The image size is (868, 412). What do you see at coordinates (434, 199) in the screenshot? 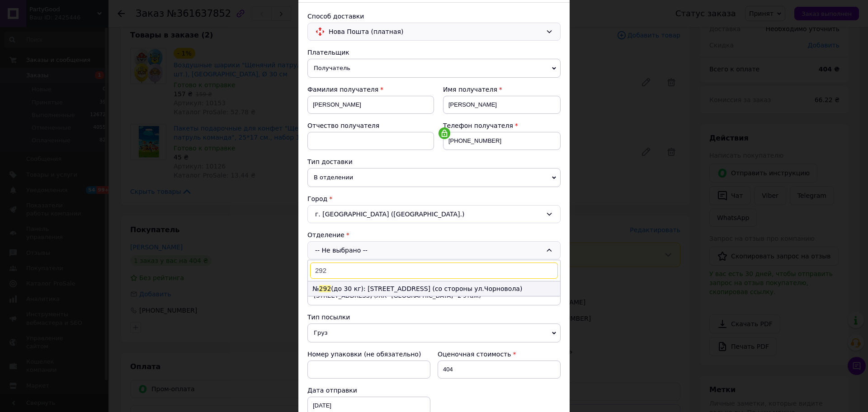
I see `div: Город` at bounding box center [434, 199].